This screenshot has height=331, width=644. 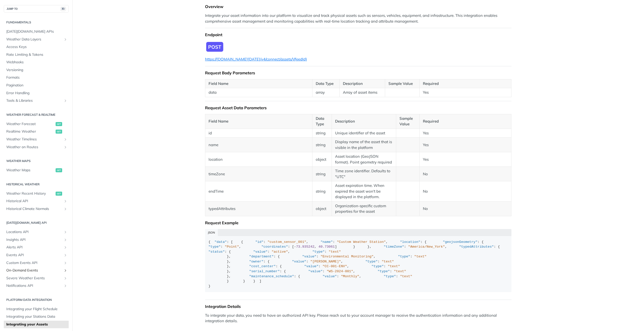 What do you see at coordinates (34, 147) in the screenshot?
I see `span: Weather on Routes` at bounding box center [34, 147].